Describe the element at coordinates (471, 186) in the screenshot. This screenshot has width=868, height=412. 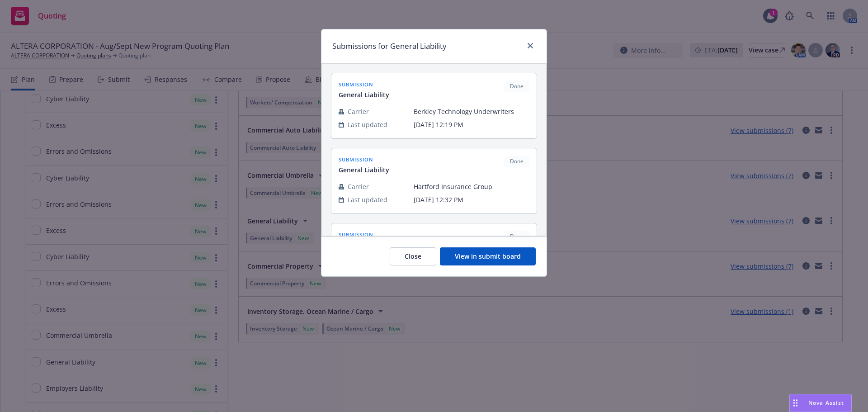
I see `span: Hartford Insurance Group` at that location.